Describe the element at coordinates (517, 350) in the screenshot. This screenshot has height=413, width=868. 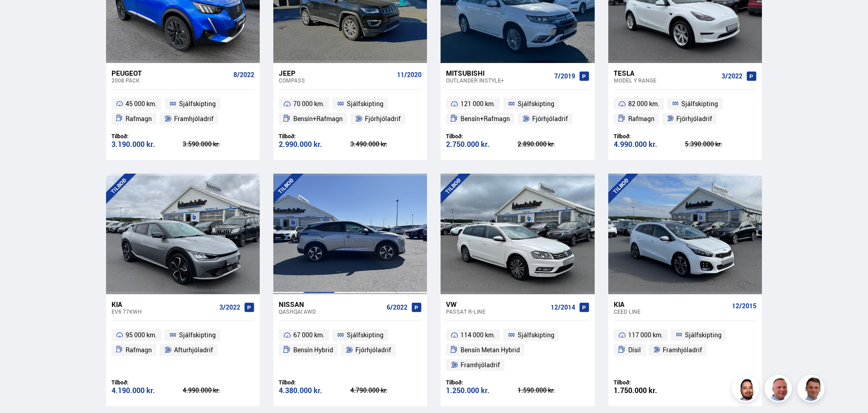
I see `a: VW Passat R-LINE 12/2014 114 000 km. Sjálfskipting Bensín Metan Hybrid Framhjóladrif Tilboð: 1.25...` at that location.